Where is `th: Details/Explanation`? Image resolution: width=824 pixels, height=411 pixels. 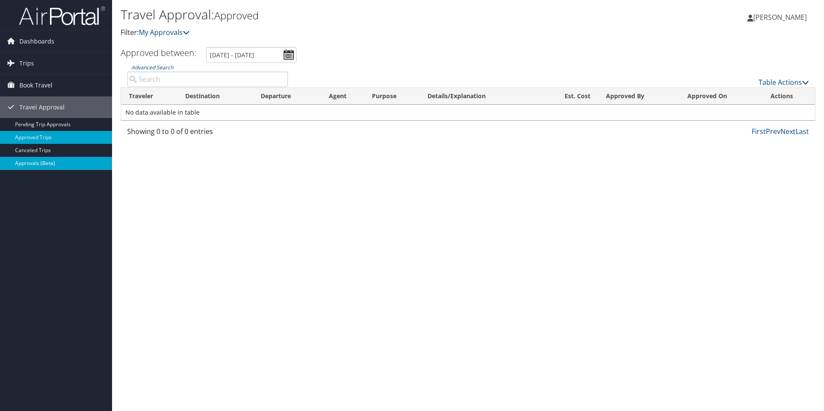 th: Details/Explanation is located at coordinates (480, 96).